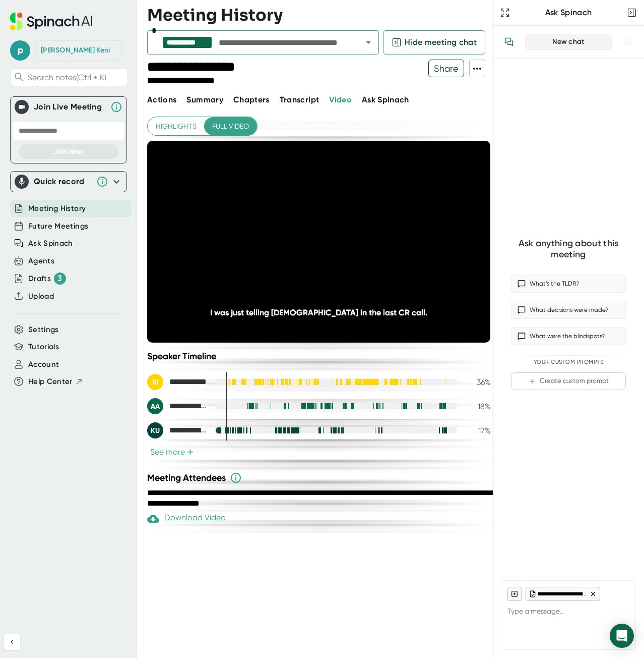 The image size is (644, 658). I want to click on button: Close conversation sidebar, so click(633, 13).